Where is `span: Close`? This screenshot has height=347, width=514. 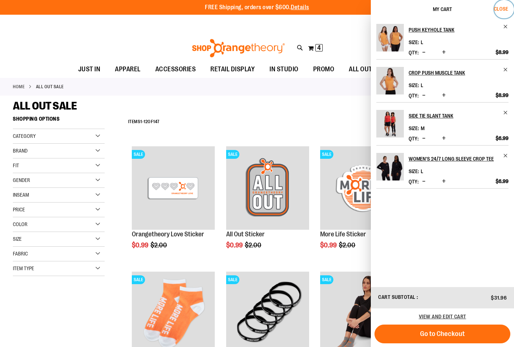
span: Close is located at coordinates (501, 9).